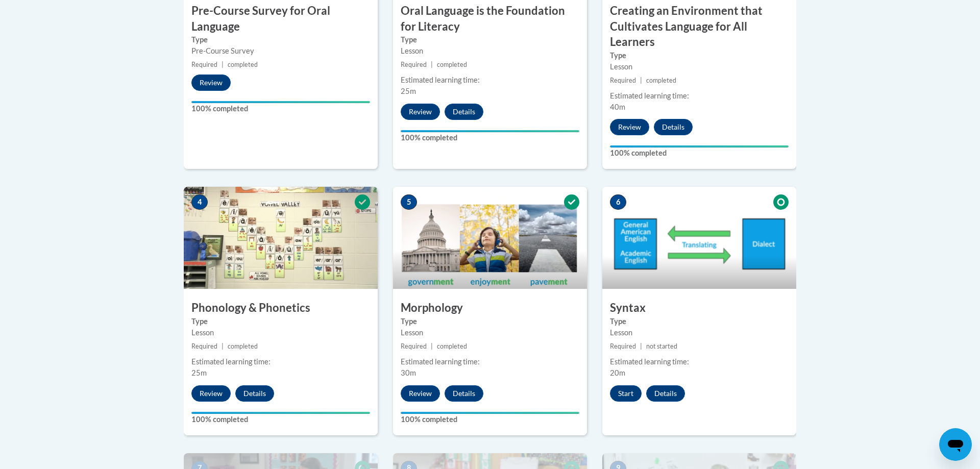 The height and width of the screenshot is (469, 980). Describe the element at coordinates (409, 202) in the screenshot. I see `span: 5` at that location.